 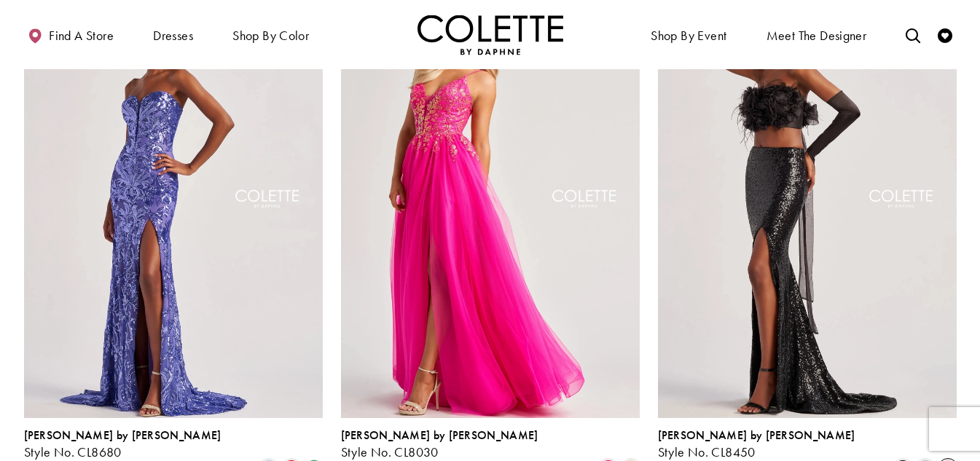 I want to click on div: Colette by Daphne Style No. CL8450, so click(x=757, y=444).